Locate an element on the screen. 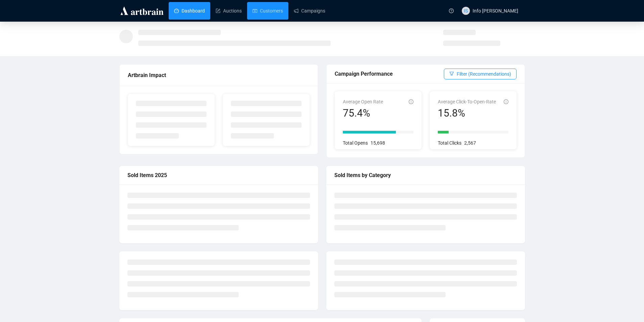 The height and width of the screenshot is (322, 644). div: 15.8% is located at coordinates (467, 113).